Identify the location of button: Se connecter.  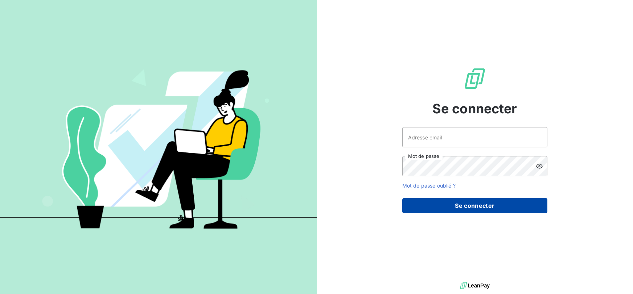
(475, 206).